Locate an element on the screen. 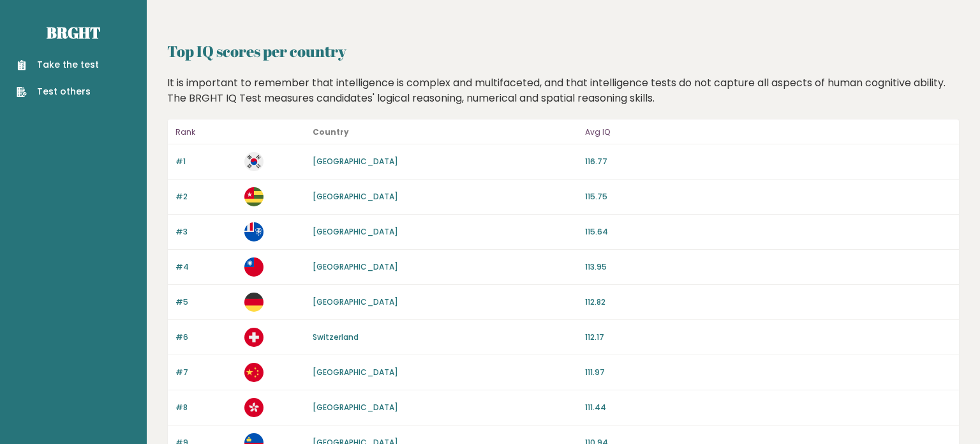 This screenshot has width=980, height=444. a: Test others is located at coordinates (58, 91).